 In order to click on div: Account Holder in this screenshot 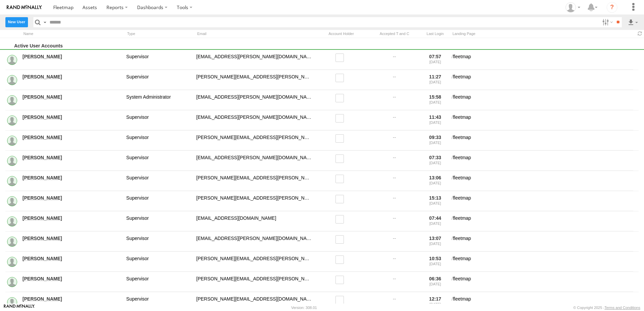, I will do `click(341, 34)`.